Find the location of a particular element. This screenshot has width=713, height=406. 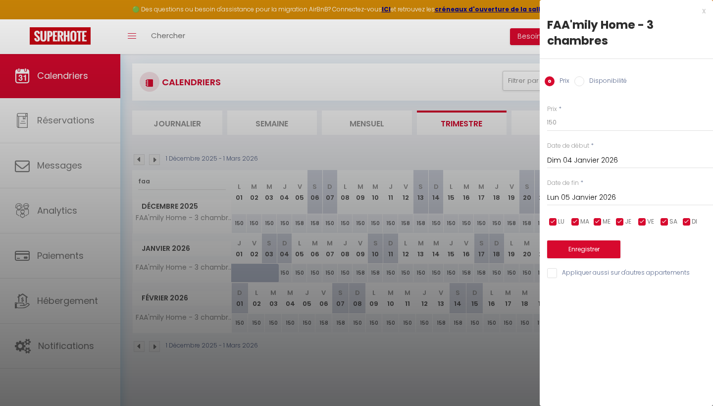

span: MA is located at coordinates (585, 221).